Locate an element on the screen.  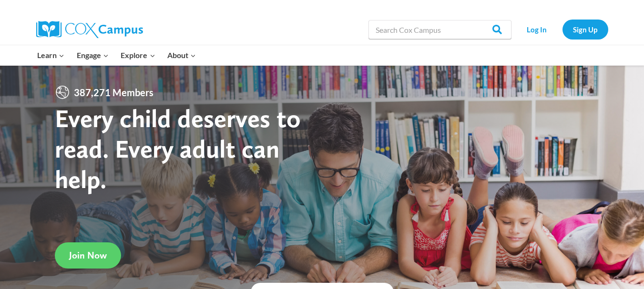
nav: Primary Navigation is located at coordinates (117, 55).